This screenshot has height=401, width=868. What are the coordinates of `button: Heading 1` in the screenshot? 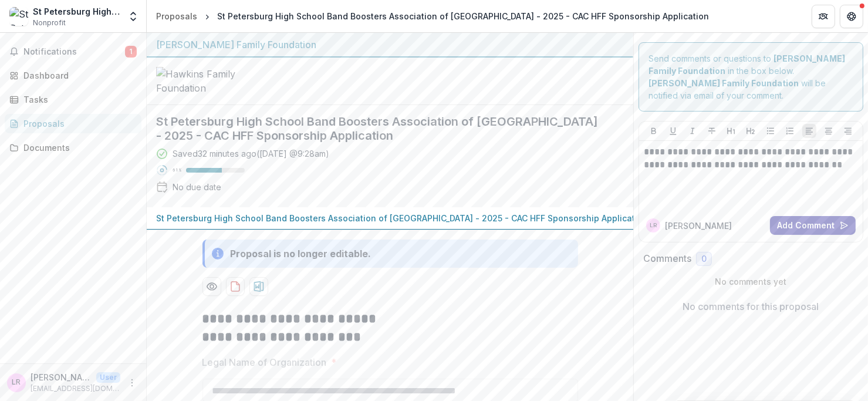 It's located at (731, 131).